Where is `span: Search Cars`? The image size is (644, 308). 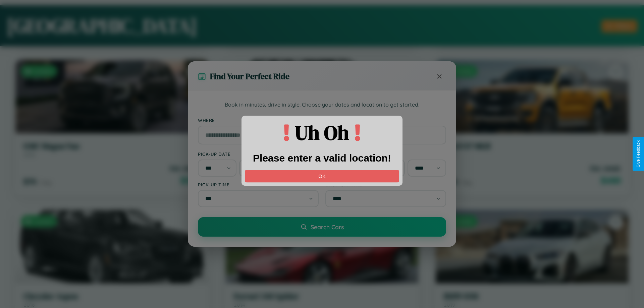 span: Search Cars is located at coordinates (327, 227).